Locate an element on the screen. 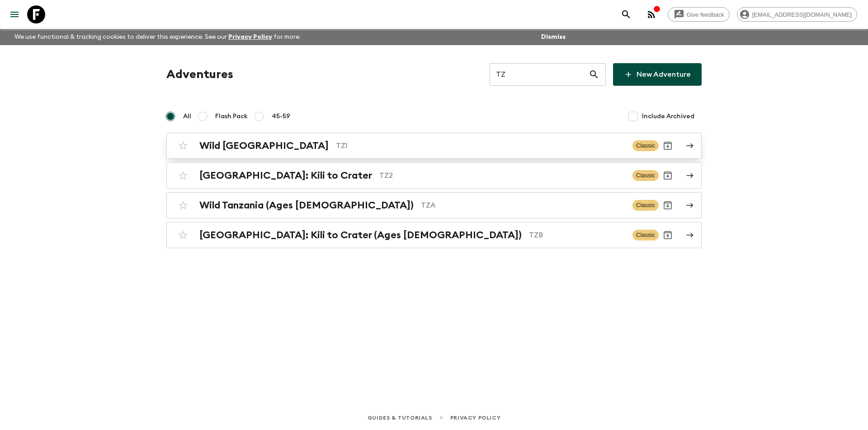 This screenshot has height=430, width=868. p: TZ1 is located at coordinates (480, 146).